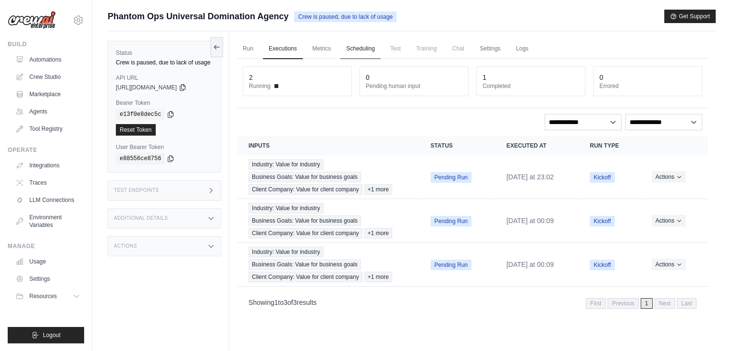 Image resolution: width=731 pixels, height=351 pixels. What do you see at coordinates (48, 200) in the screenshot?
I see `a: LLM Connections` at bounding box center [48, 200].